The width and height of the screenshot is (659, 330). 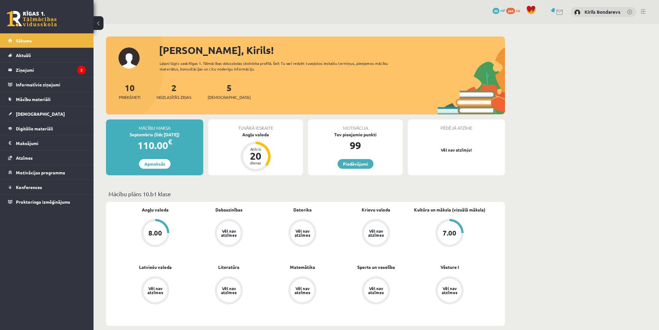 What do you see at coordinates (155, 233) in the screenshot?
I see `a: 8.00` at bounding box center [155, 233].